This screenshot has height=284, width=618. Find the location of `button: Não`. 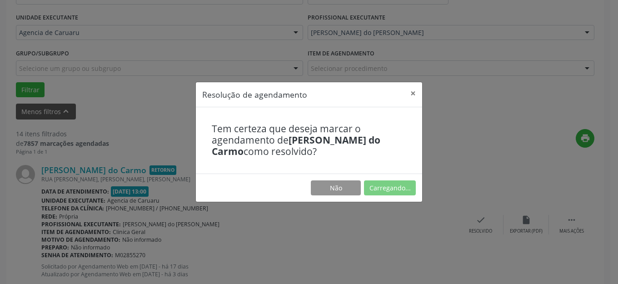

button: Não is located at coordinates (336, 188).